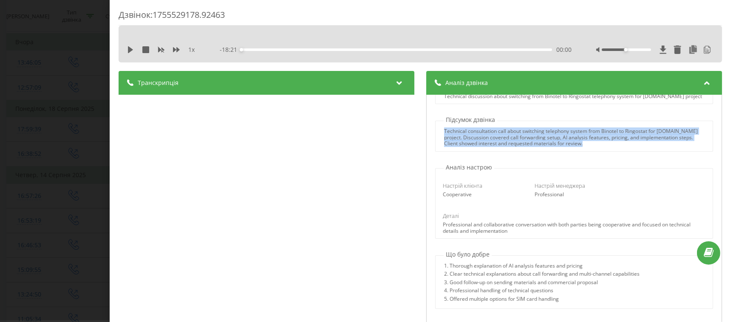  Describe the element at coordinates (542, 267) in the screenshot. I see `div: 1. Thorough explanation of AI analysis features and pricing` at that location.